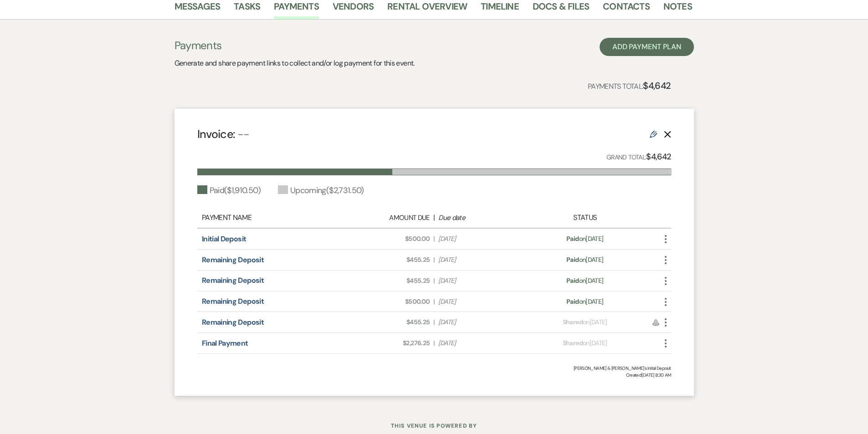 The height and width of the screenshot is (434, 868). I want to click on span: $2,276.25, so click(388, 343).